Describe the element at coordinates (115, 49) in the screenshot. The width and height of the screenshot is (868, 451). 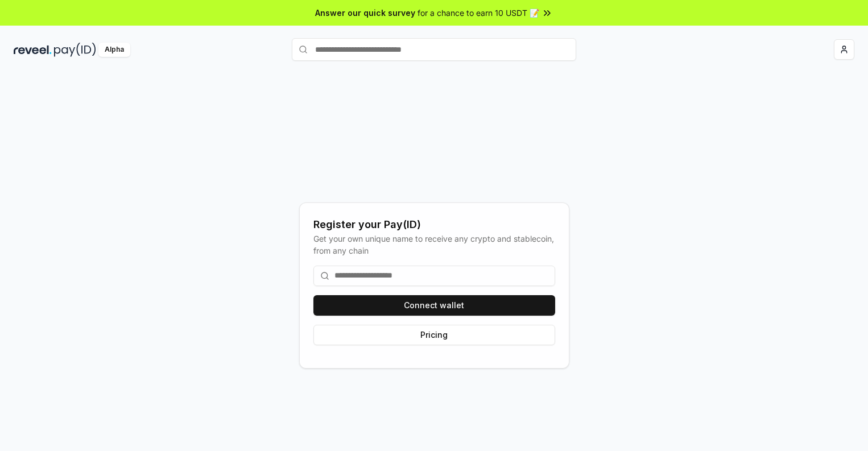
I see `div: Alpha` at that location.